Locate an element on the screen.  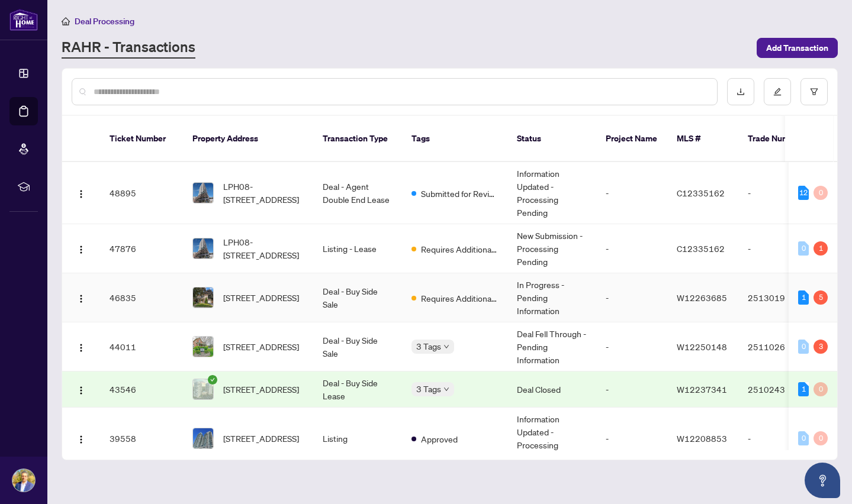
td: 2513019 is located at coordinates (780, 298).